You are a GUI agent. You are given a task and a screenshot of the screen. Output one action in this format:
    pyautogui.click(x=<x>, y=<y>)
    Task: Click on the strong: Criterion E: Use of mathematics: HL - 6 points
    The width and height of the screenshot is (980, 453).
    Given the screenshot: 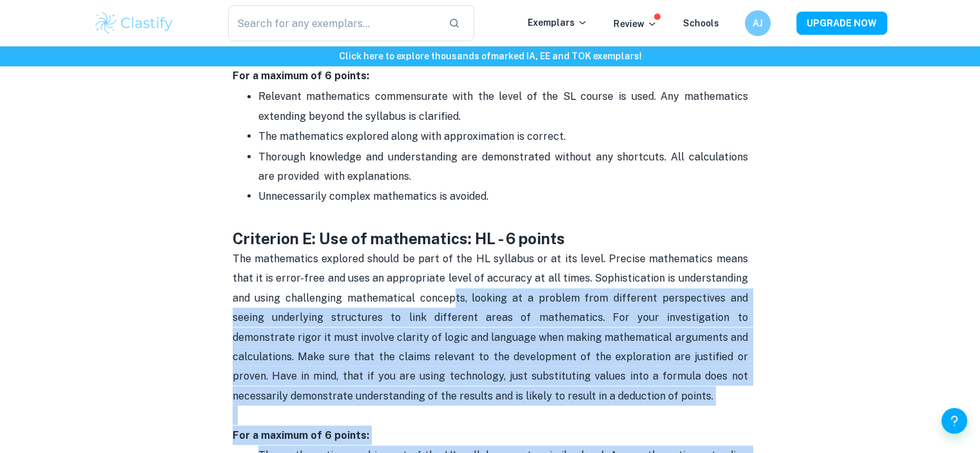 What is the action you would take?
    pyautogui.click(x=399, y=238)
    